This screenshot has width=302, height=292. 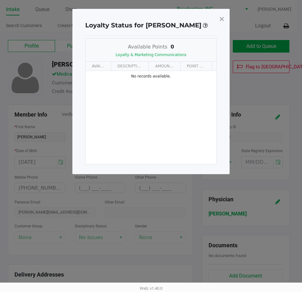 What do you see at coordinates (196, 66) in the screenshot?
I see `th: POINT VALUE` at bounding box center [196, 66].